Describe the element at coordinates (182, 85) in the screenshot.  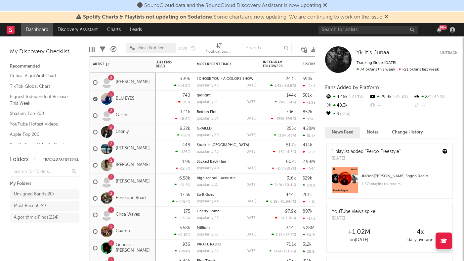
I see `div: +14.8 %` at that location.